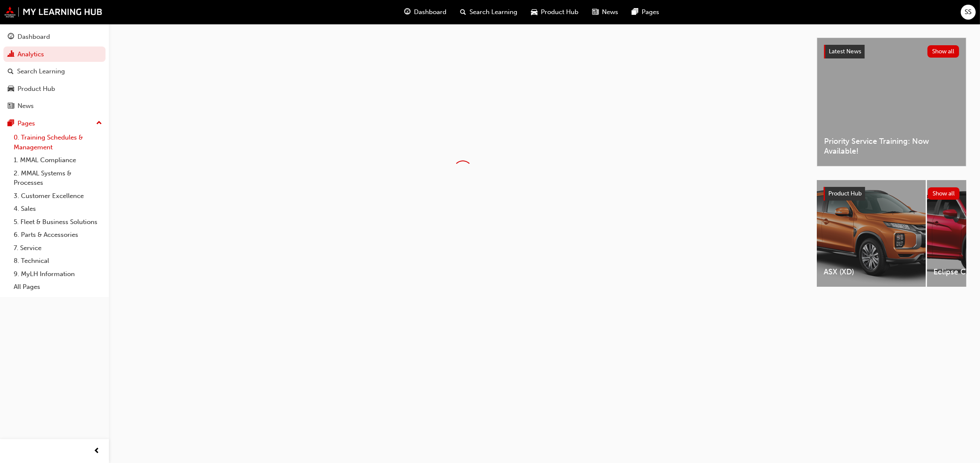 Image resolution: width=980 pixels, height=463 pixels. I want to click on span: chart-icon, so click(11, 55).